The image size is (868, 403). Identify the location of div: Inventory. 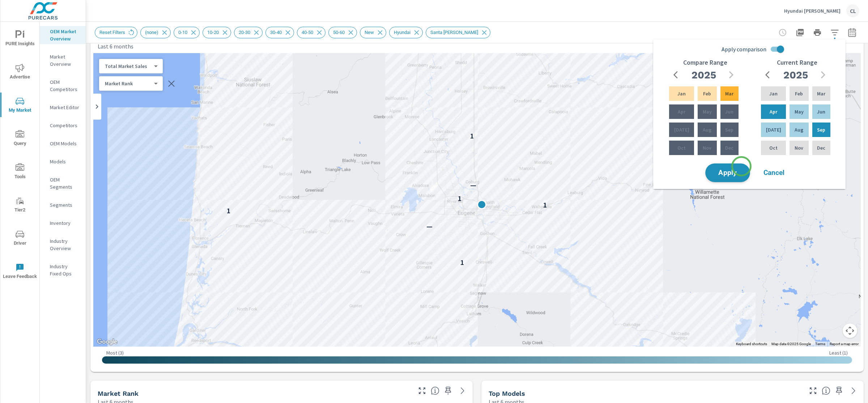
(62, 223).